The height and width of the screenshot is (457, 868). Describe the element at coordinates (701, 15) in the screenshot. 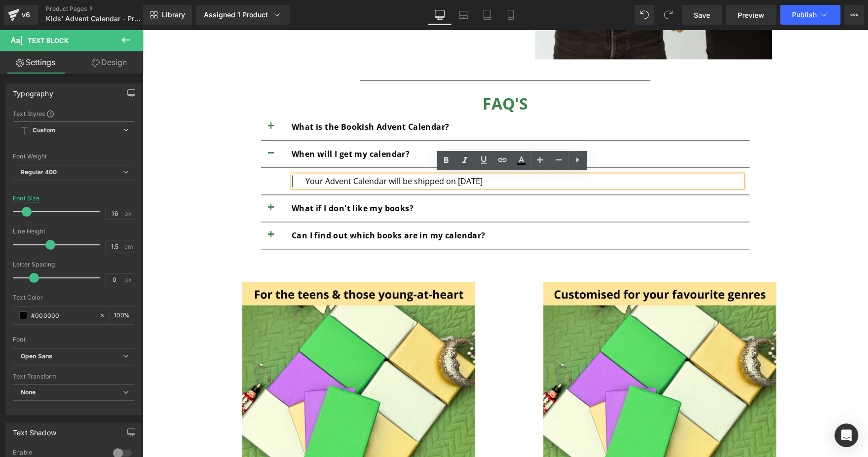

I see `span: Save` at that location.